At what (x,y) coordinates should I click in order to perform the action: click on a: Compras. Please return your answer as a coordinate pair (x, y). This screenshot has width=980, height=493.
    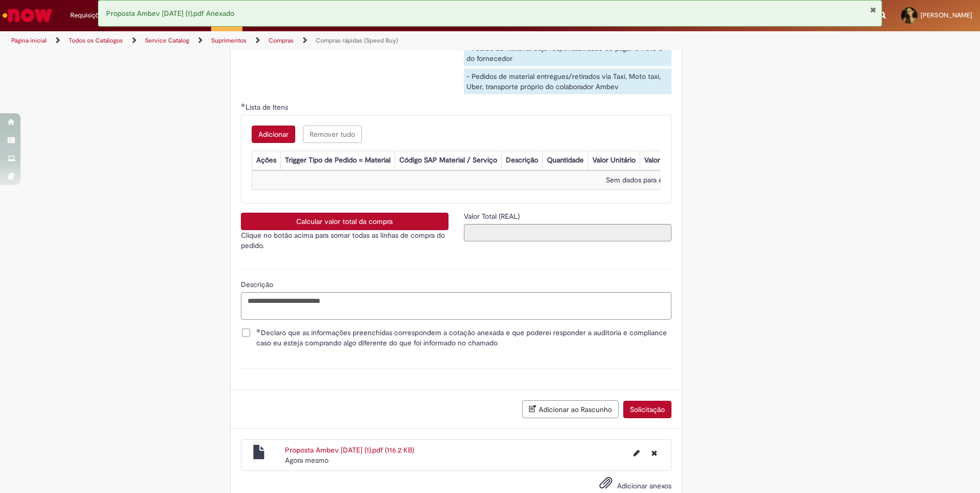
    Looking at the image, I should click on (281, 41).